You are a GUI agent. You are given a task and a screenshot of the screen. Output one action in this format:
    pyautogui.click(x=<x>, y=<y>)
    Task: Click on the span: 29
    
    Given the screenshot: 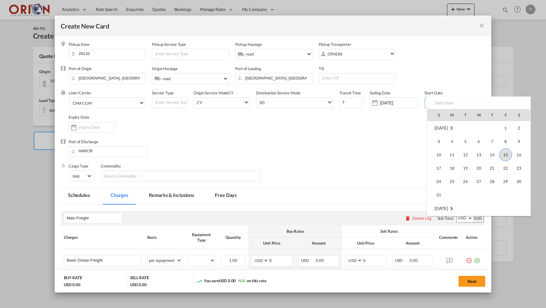 What is the action you would take?
    pyautogui.click(x=505, y=182)
    